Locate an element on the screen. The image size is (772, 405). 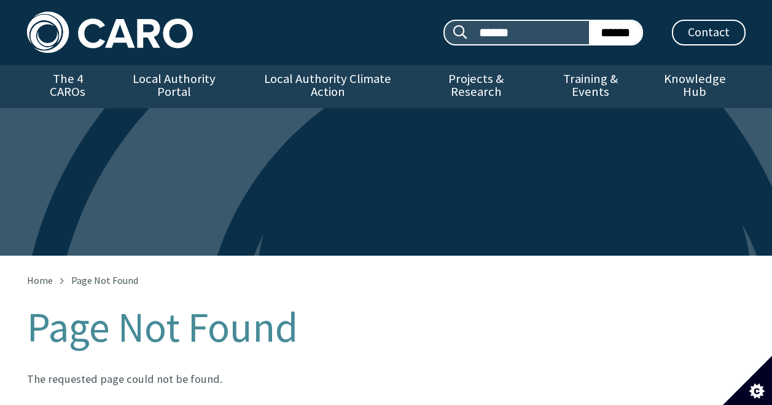
a: Training & Events is located at coordinates (590, 87).